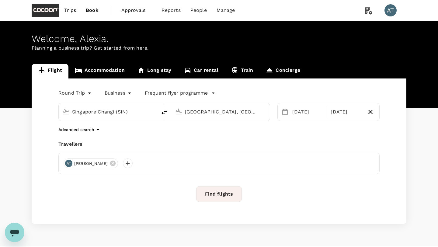 The height and width of the screenshot is (247, 438). Describe the element at coordinates (100, 71) in the screenshot. I see `a: Accommodation` at that location.